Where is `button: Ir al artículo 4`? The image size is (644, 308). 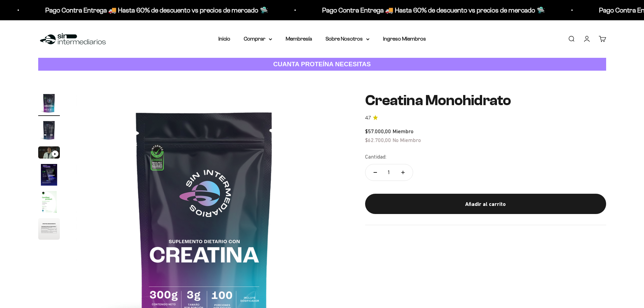 button: Ir al artículo 4 is located at coordinates (49, 176).